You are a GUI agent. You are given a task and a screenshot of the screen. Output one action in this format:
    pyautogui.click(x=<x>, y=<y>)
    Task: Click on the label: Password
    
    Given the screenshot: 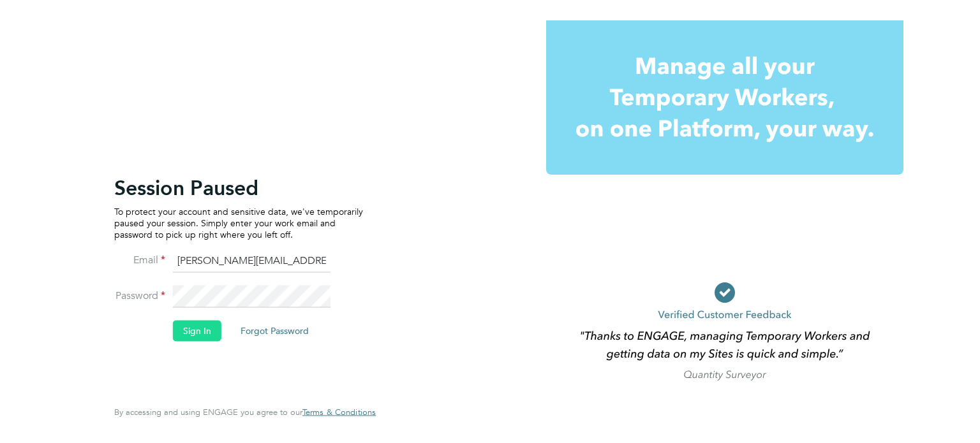 What is the action you would take?
    pyautogui.click(x=140, y=295)
    